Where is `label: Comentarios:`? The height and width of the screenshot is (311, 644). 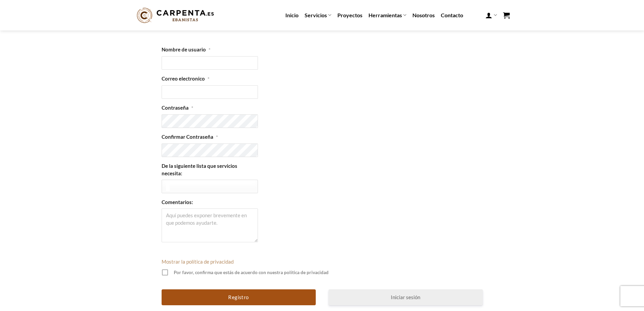
label: Comentarios: is located at coordinates (209, 202).